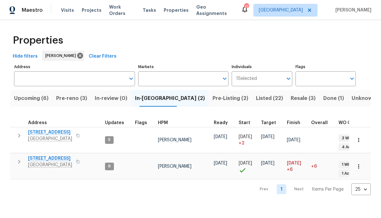  What do you see at coordinates (246, 7) in the screenshot?
I see `div: 17` at bounding box center [246, 7].